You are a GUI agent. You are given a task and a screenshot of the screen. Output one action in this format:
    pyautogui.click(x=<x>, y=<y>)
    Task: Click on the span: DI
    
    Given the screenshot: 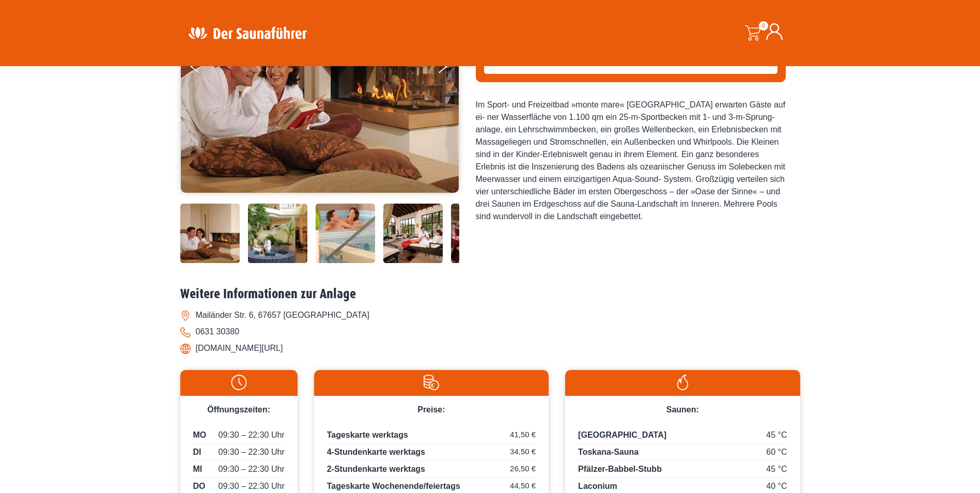 What is the action you would take?
    pyautogui.click(x=197, y=452)
    